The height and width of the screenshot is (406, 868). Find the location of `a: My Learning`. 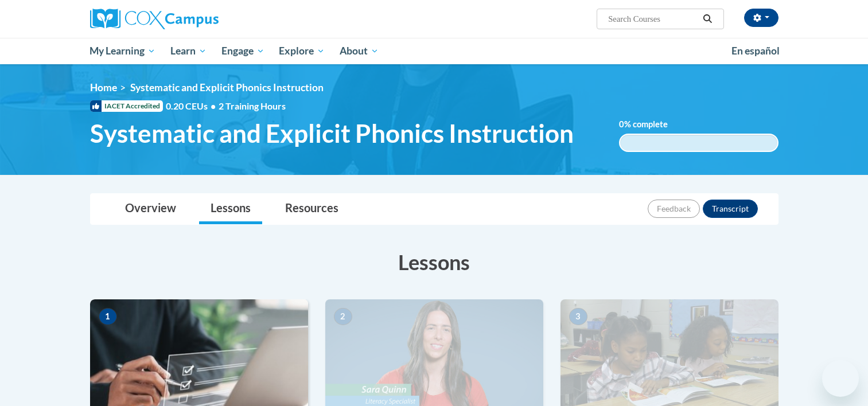

a: My Learning is located at coordinates (122, 51).